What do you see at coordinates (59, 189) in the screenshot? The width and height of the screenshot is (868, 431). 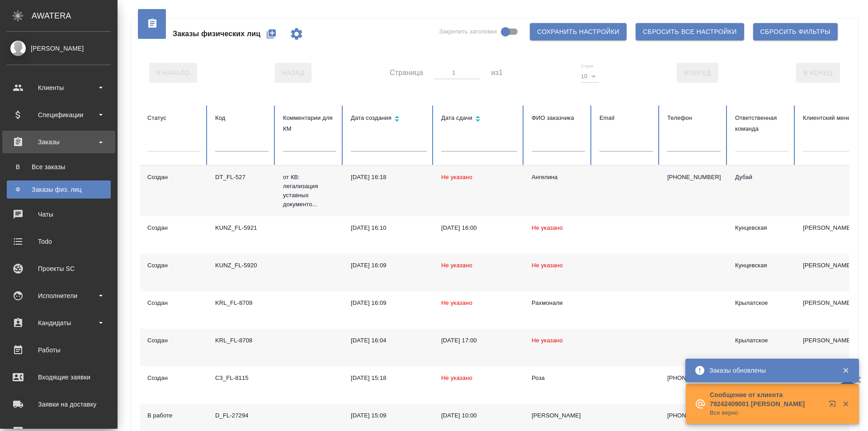 I see `div: Заказы физ. лиц` at bounding box center [59, 189].